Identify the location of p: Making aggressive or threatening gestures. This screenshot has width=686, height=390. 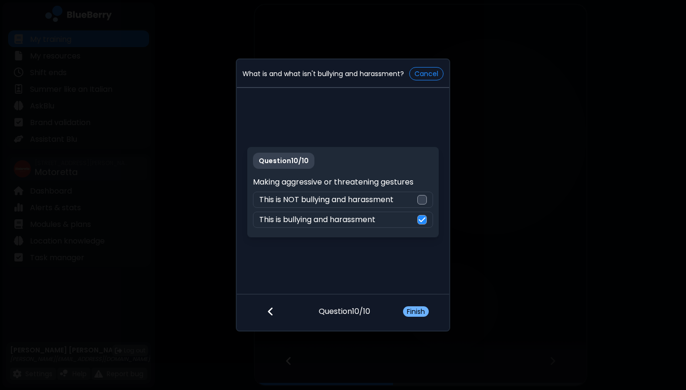
(342, 182).